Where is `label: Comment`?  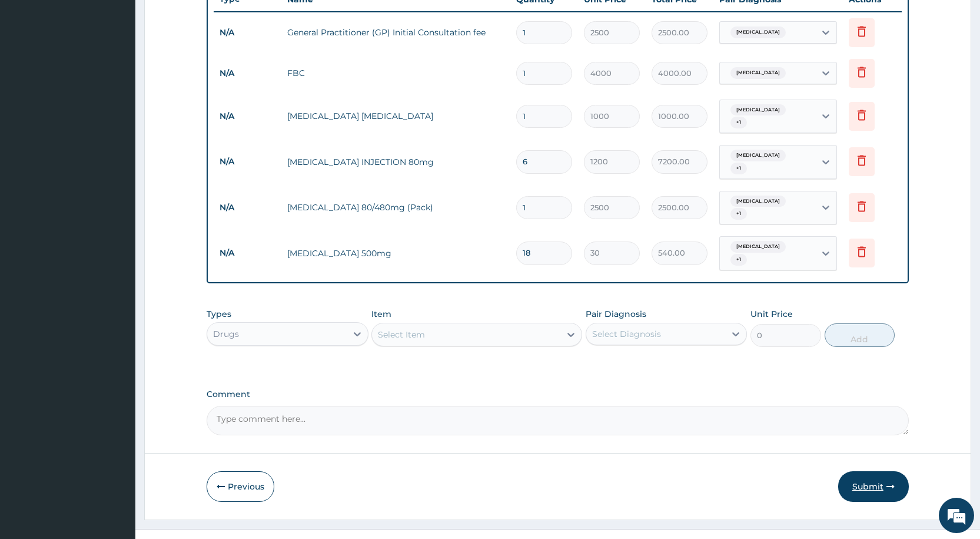 label: Comment is located at coordinates (557, 394).